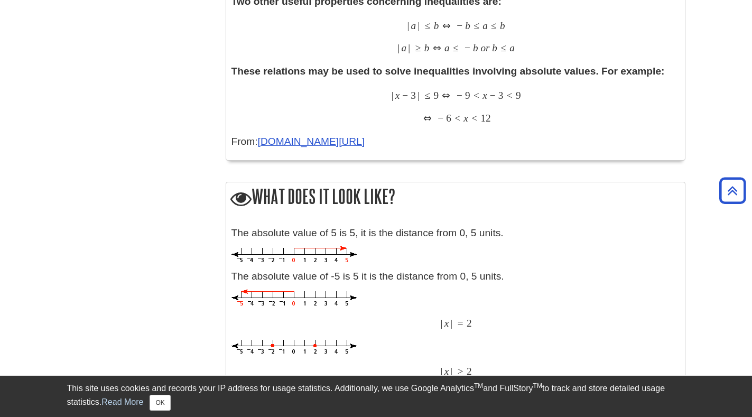 The width and height of the screenshot is (752, 417). Describe the element at coordinates (449, 118) in the screenshot. I see `span: 6` at that location.